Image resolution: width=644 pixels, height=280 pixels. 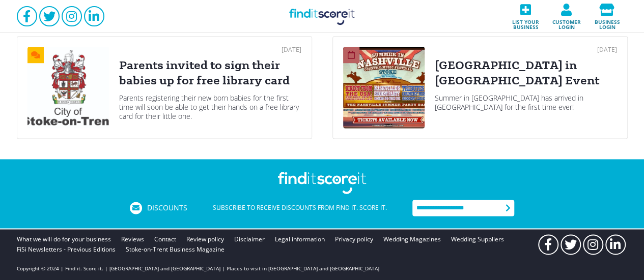 What do you see at coordinates (354, 240) in the screenshot?
I see `a: Privacy policy` at bounding box center [354, 240].